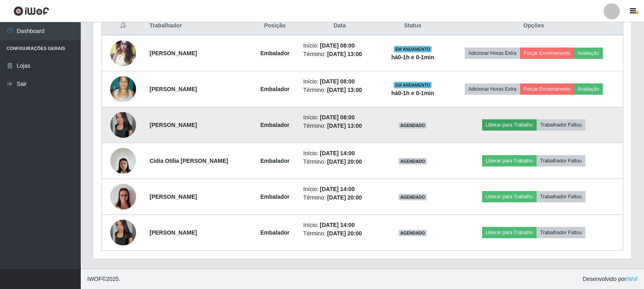  Describe the element at coordinates (198, 25) in the screenshot. I see `th: Trabalhador` at that location.